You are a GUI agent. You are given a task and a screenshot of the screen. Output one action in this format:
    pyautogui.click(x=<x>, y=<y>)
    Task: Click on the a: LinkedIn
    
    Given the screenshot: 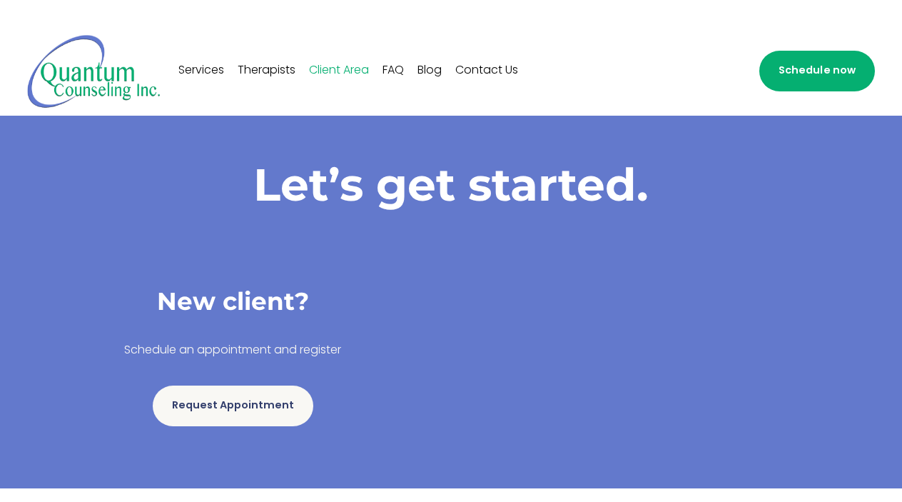 What is the action you would take?
    pyautogui.click(x=697, y=71)
    